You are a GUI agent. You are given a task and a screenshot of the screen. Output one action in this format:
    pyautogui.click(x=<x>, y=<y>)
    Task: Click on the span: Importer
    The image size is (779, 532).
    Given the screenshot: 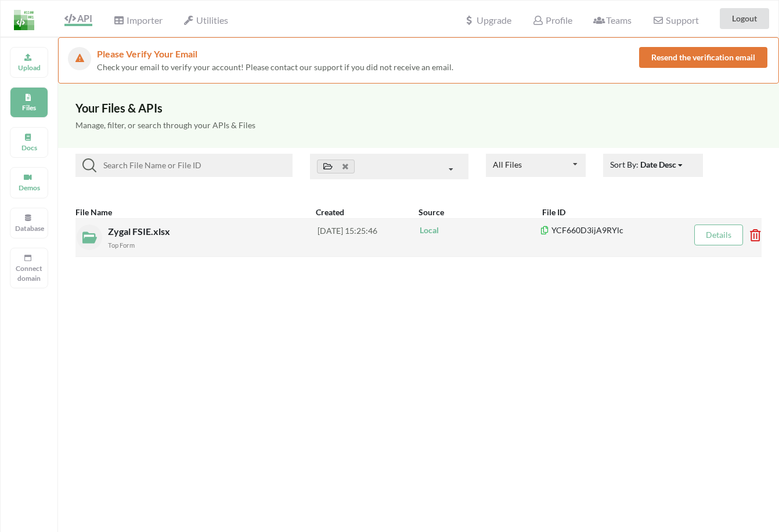 What is the action you would take?
    pyautogui.click(x=138, y=20)
    